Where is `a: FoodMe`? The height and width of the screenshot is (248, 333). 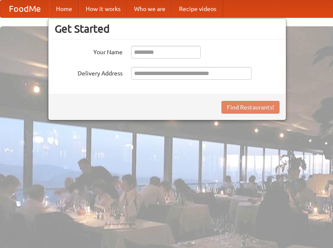
a: FoodMe is located at coordinates (25, 9).